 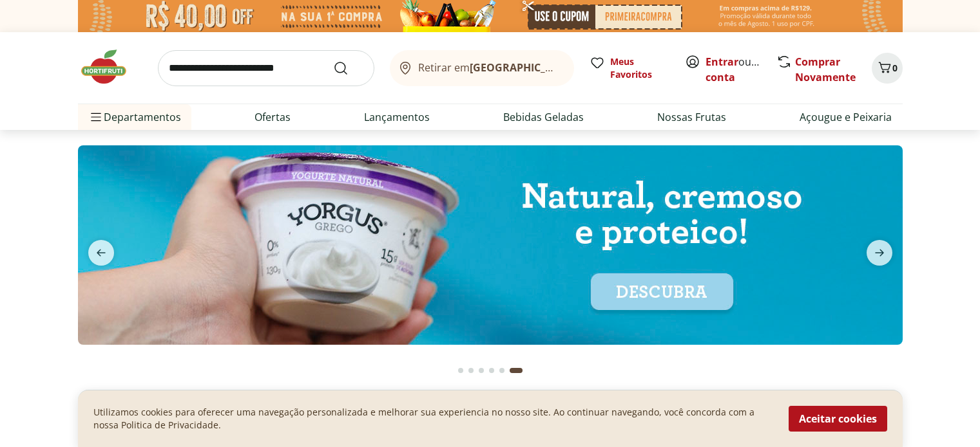 I want to click on input: search, so click(x=266, y=69).